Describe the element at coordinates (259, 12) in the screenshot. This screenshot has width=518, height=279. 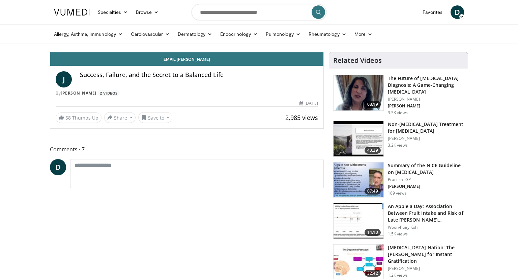
I see `input: Search topics, interventions` at that location.